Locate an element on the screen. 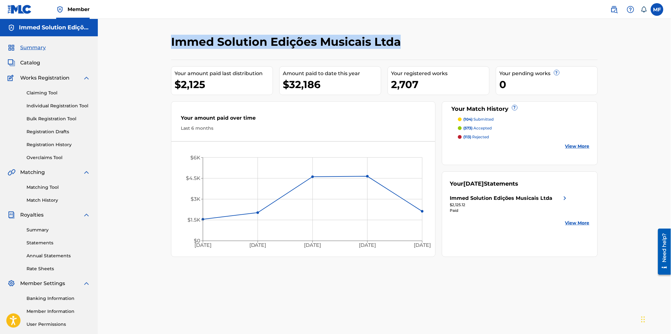 This screenshot has width=671, height=334. span: (113) is located at coordinates (467, 137).